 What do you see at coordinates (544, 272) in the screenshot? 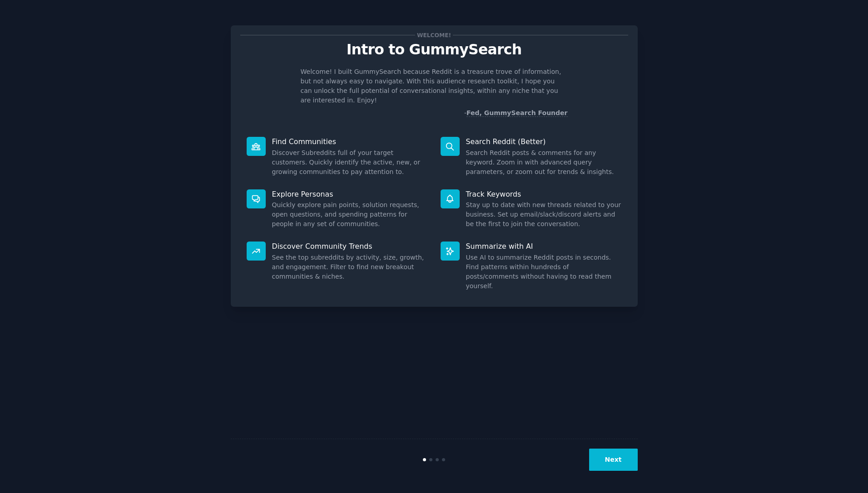
I see `dd: Use AI to summarize Reddit posts in seconds. Find patterns within hundreds of posts/comments with...` at bounding box center [544, 272].